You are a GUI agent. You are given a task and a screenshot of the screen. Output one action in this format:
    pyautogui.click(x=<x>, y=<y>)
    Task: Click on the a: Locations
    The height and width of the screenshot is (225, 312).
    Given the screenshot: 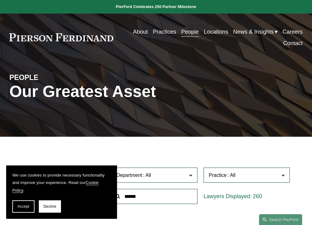 What is the action you would take?
    pyautogui.click(x=216, y=31)
    